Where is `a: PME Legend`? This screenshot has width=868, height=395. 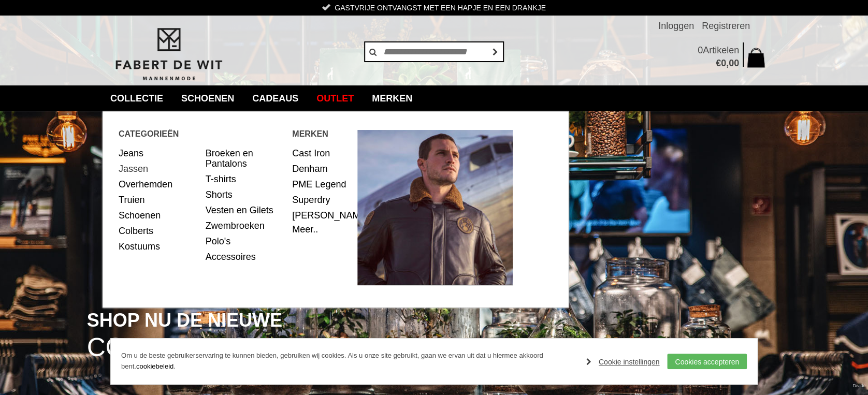
a: PME Legend is located at coordinates (321, 185).